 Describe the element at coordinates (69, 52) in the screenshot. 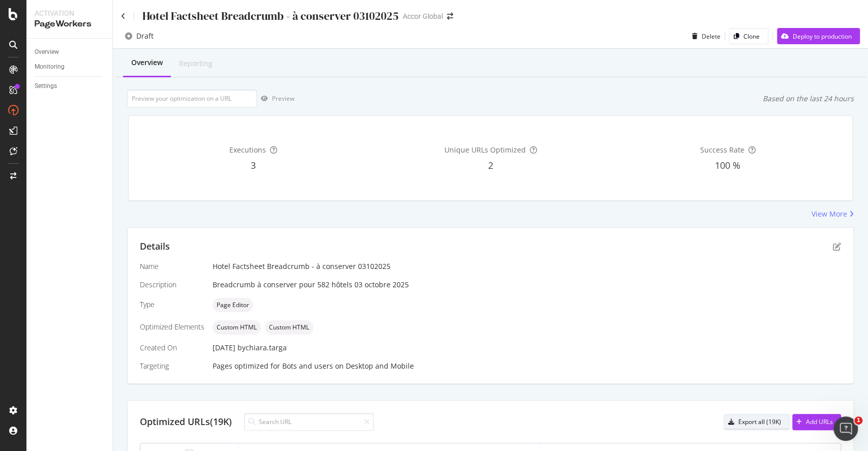

I see `a: Overview` at that location.